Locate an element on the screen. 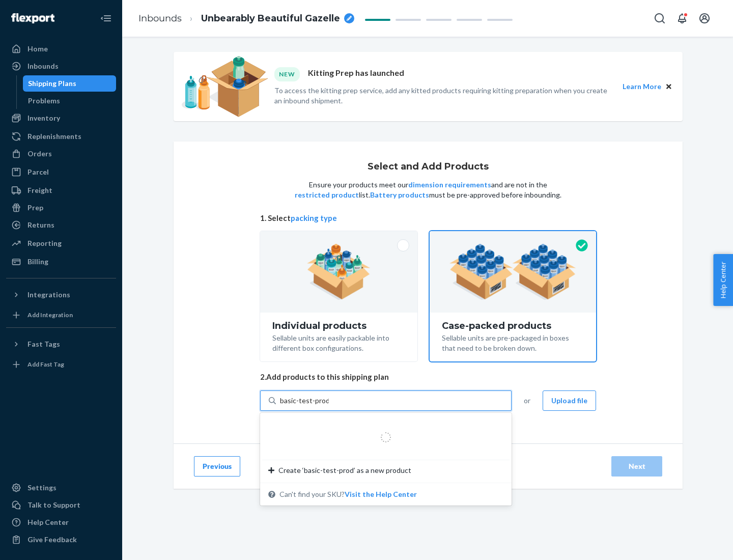  div: Inbounds is located at coordinates (42, 66).